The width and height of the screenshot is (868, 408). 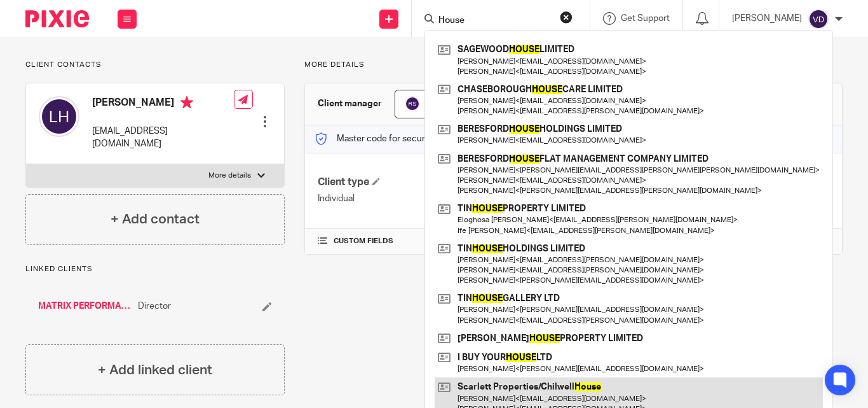 I want to click on input: Search, so click(x=494, y=21).